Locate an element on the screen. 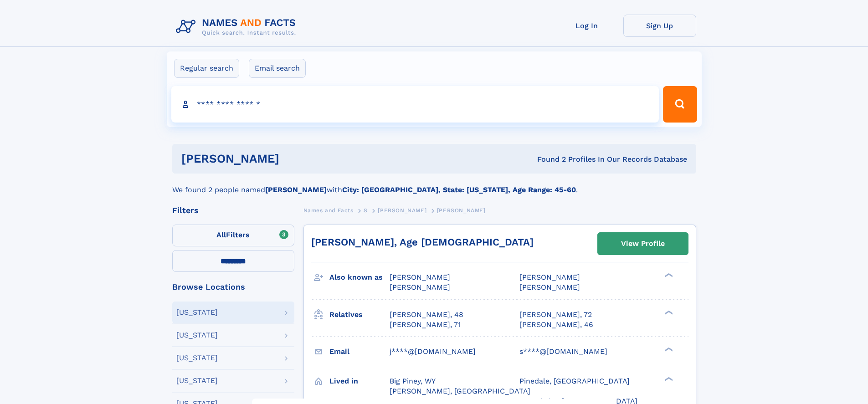  a: Names and Facts is located at coordinates (329, 210).